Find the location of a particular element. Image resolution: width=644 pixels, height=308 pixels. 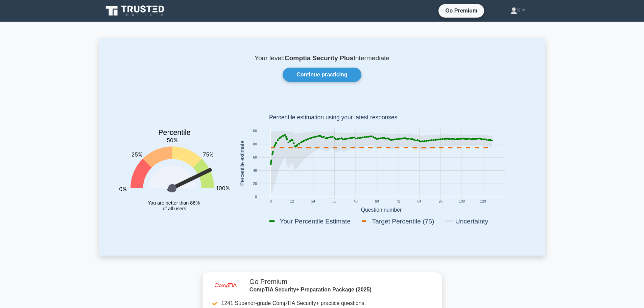

text: 96 is located at coordinates (441, 202).